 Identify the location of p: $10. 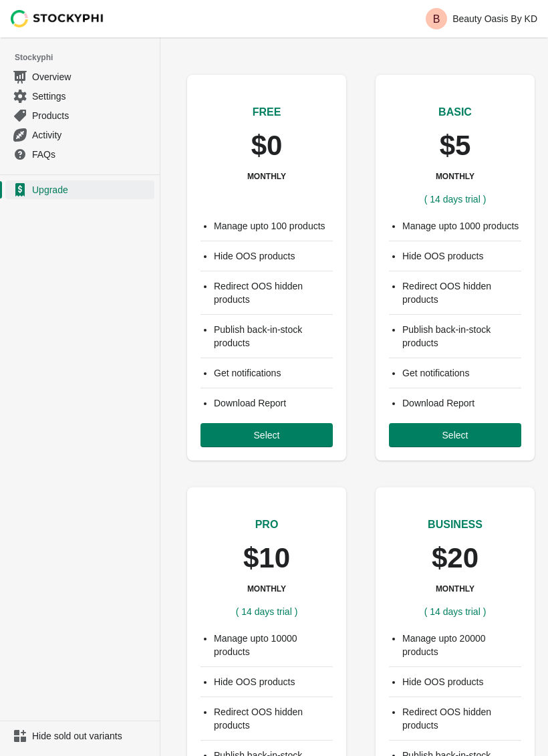
(267, 558).